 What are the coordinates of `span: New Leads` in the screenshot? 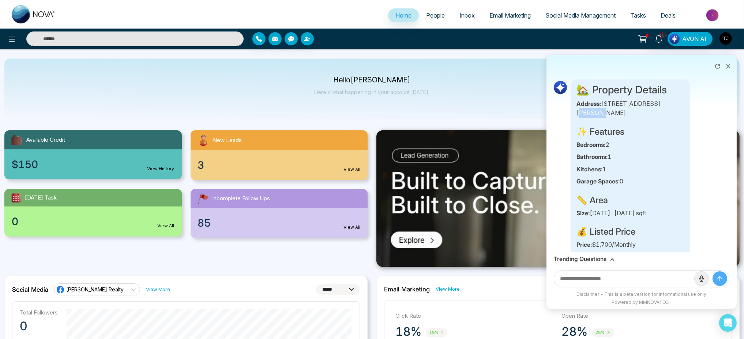 It's located at (228, 140).